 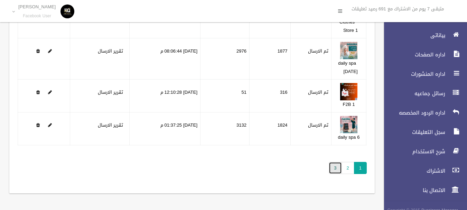 I want to click on a: الاشتراك, so click(x=422, y=171).